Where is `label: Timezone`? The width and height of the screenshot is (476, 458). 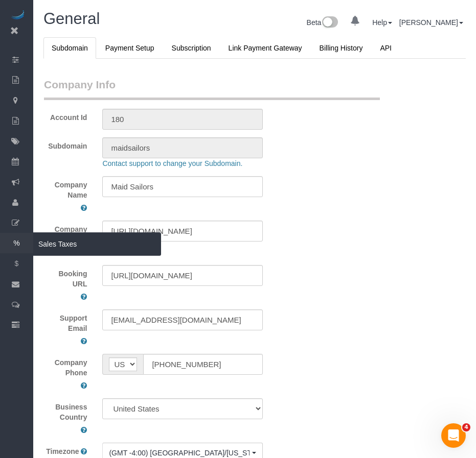 label: Timezone is located at coordinates (63, 452).